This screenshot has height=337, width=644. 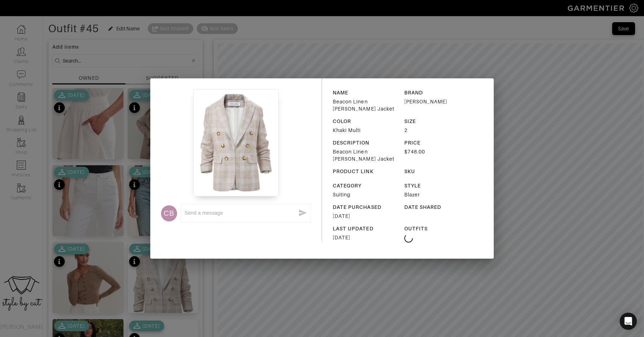 What do you see at coordinates (365, 130) in the screenshot?
I see `div: Khaki Multi` at bounding box center [365, 130].